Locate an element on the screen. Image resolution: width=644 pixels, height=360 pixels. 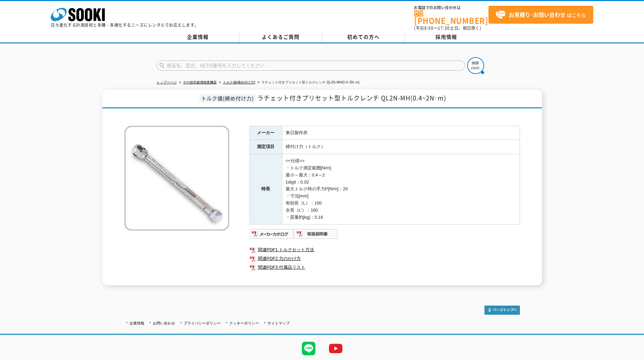
img: メーカーカタログ is located at coordinates (272, 234).